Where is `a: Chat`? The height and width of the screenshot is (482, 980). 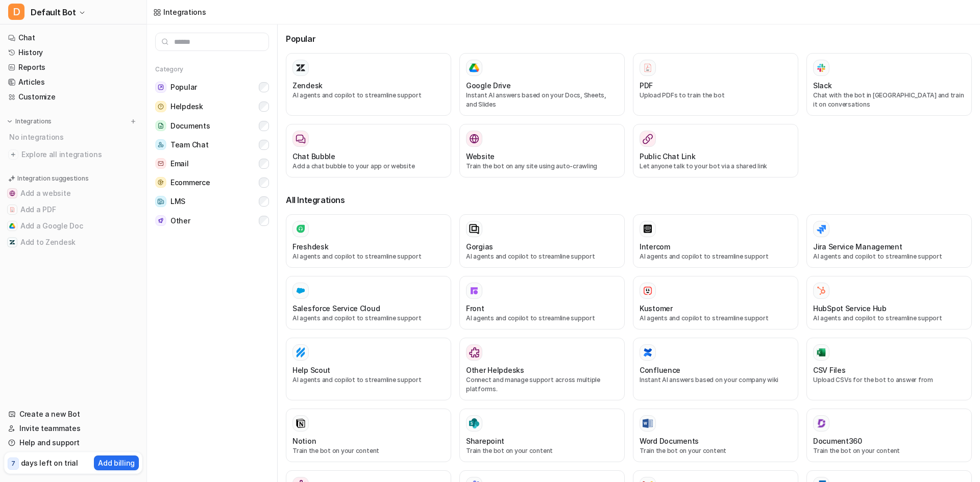
a: Chat is located at coordinates (73, 37).